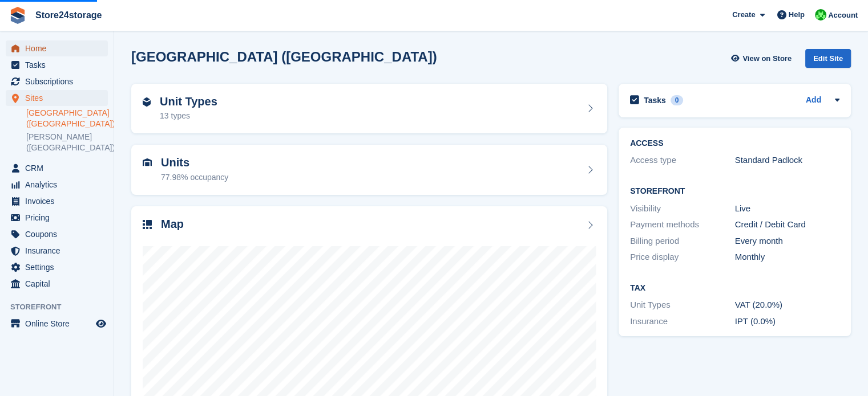  I want to click on span: Pricing, so click(59, 217).